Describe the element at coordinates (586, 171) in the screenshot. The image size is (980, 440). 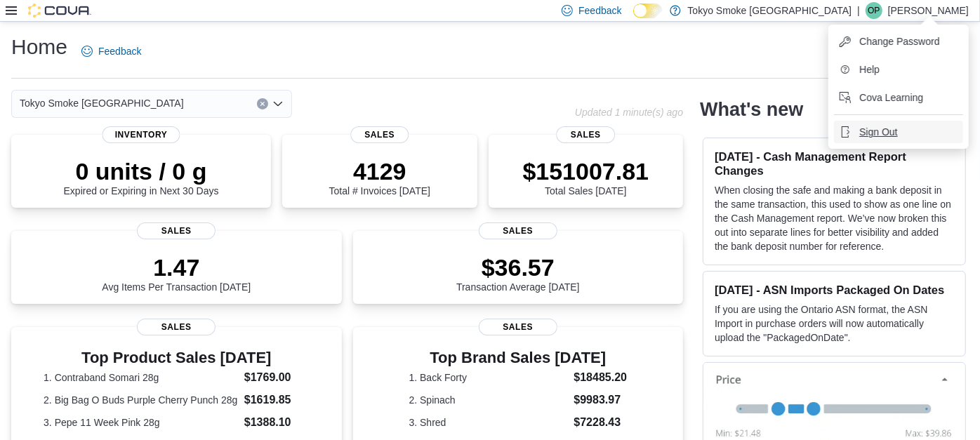
I see `p: $151007.81` at that location.